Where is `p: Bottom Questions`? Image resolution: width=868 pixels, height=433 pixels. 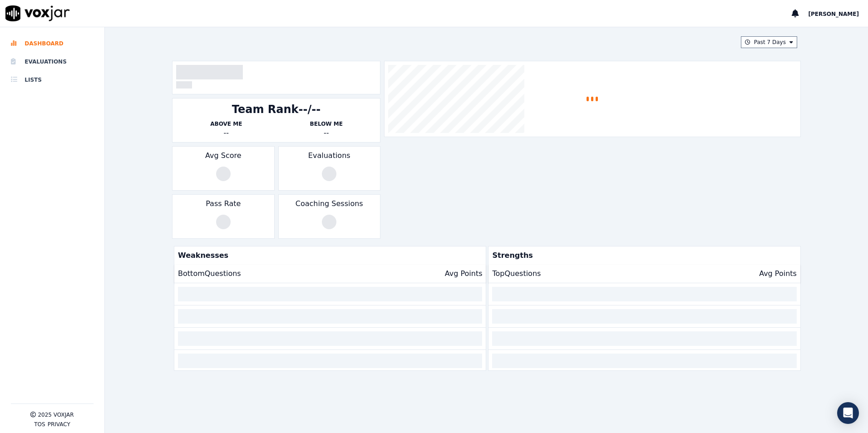 p: Bottom Questions is located at coordinates (209, 273).